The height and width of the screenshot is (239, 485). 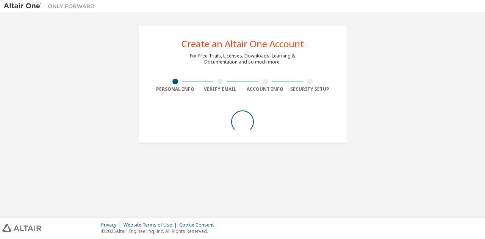 I want to click on div: Account Info, so click(x=265, y=89).